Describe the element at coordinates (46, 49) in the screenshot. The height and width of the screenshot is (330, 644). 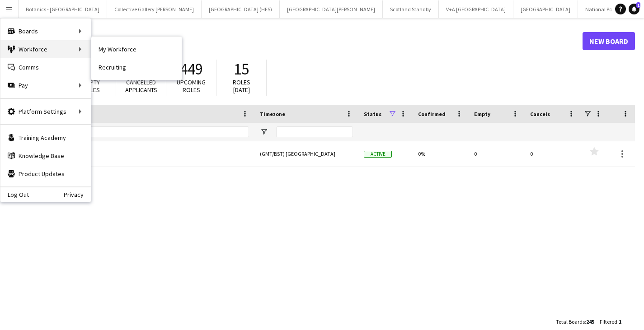
I see `div: Workforce` at that location.